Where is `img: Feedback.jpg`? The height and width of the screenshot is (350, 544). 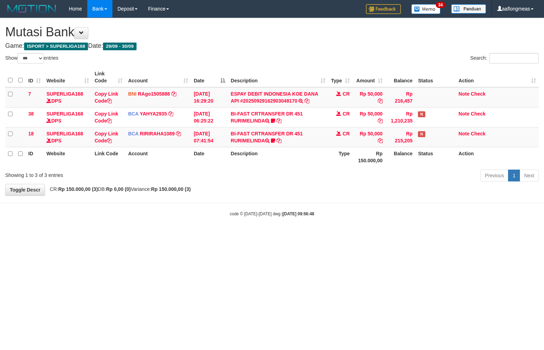
img: Feedback.jpg is located at coordinates (383, 9).